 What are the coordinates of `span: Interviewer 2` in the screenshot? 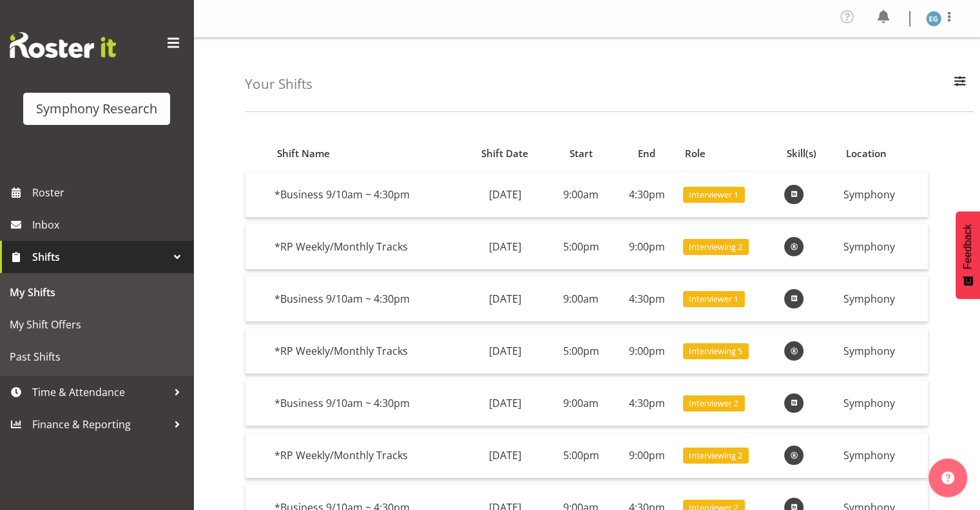 It's located at (713, 403).